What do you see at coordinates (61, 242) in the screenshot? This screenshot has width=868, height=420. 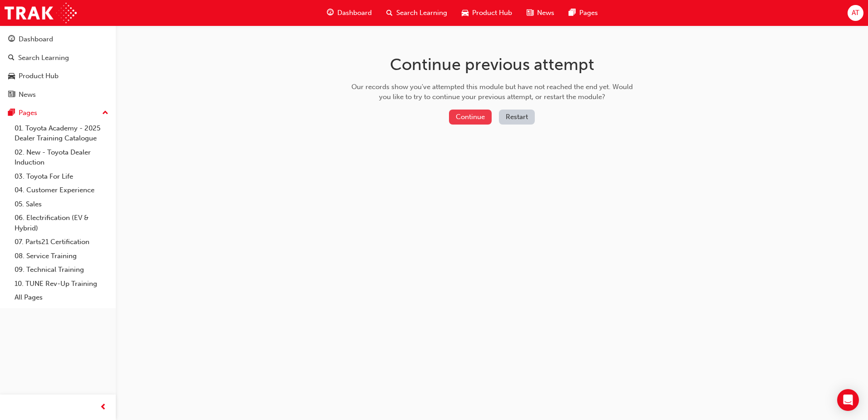 I see `a: 07. Parts21 Certification` at bounding box center [61, 242].